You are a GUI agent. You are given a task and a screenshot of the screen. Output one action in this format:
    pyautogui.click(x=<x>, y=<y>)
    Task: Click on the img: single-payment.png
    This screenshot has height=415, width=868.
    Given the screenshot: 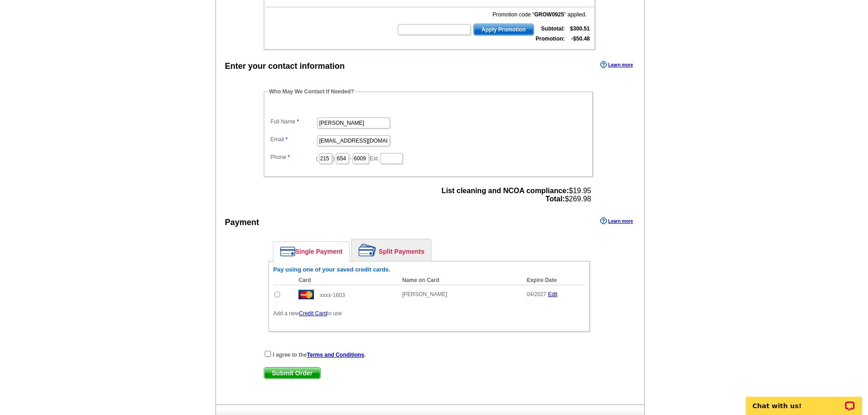 What is the action you would take?
    pyautogui.click(x=287, y=252)
    